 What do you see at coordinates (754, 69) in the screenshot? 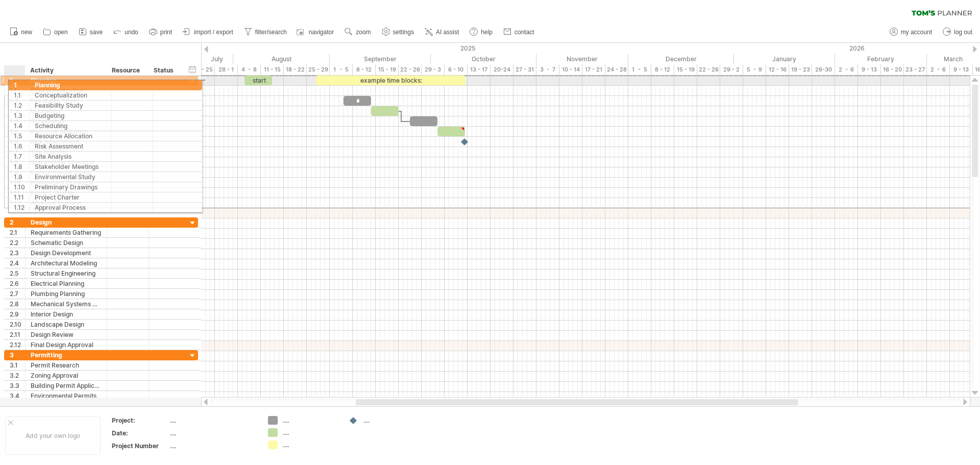
I see `div: 5 - 9` at bounding box center [754, 69].